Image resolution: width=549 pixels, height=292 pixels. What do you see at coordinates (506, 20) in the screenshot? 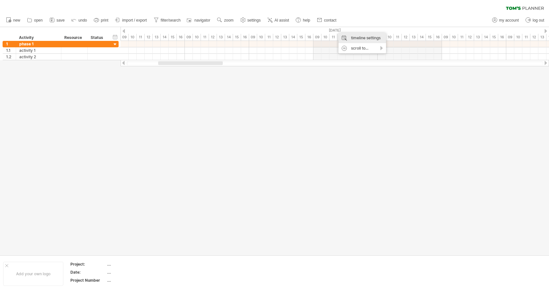
I see `a: my account` at bounding box center [506, 20].